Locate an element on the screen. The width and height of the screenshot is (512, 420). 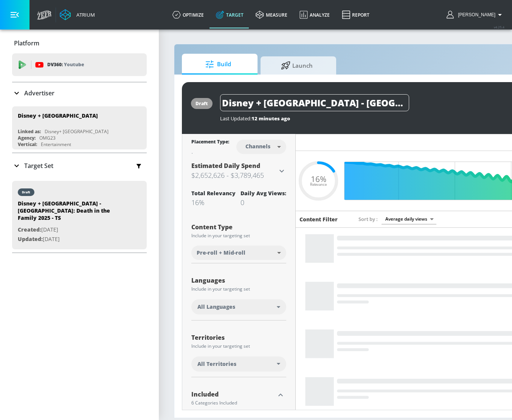
div: Atrium is located at coordinates (84, 15).